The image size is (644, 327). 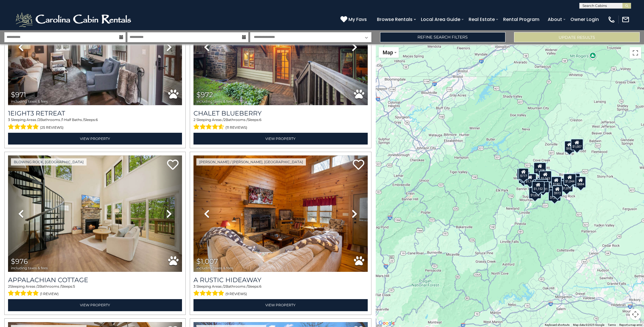 I want to click on a: Real Estate, so click(x=482, y=19).